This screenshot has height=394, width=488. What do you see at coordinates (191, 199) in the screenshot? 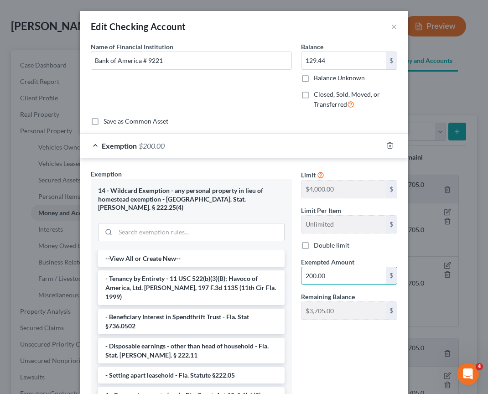
I see `div: 14 - Wildcard Exemption - any personal property in lieu of homestead exemption - [GEOGRAPHIC_DATA...` at bounding box center [191, 199].